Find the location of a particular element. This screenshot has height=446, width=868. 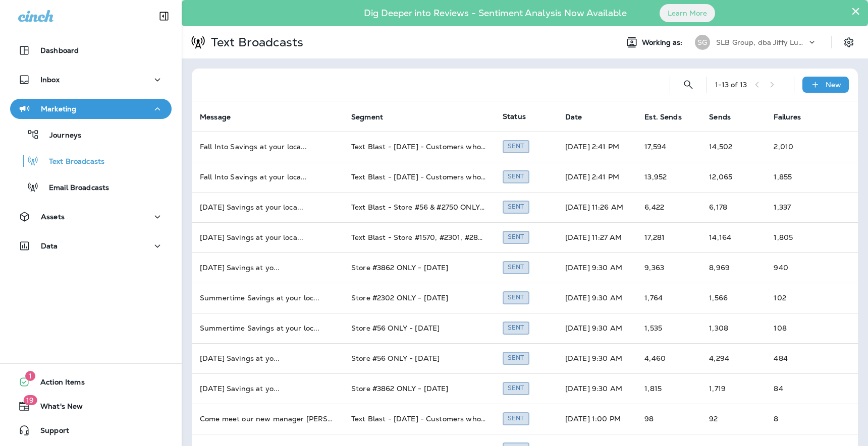

p: SLB Group, dba Jiffy Lube is located at coordinates (761, 42).